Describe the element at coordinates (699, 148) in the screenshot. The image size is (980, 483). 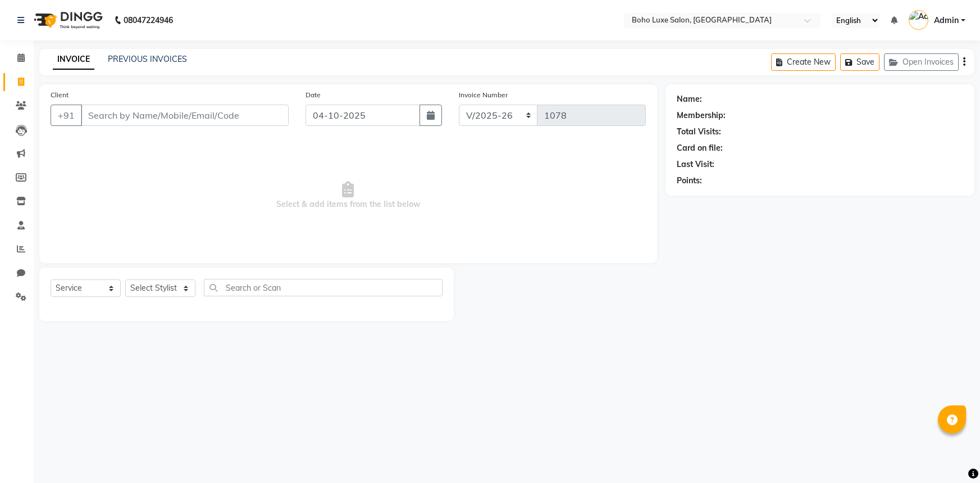
I see `div: Card on file:` at that location.